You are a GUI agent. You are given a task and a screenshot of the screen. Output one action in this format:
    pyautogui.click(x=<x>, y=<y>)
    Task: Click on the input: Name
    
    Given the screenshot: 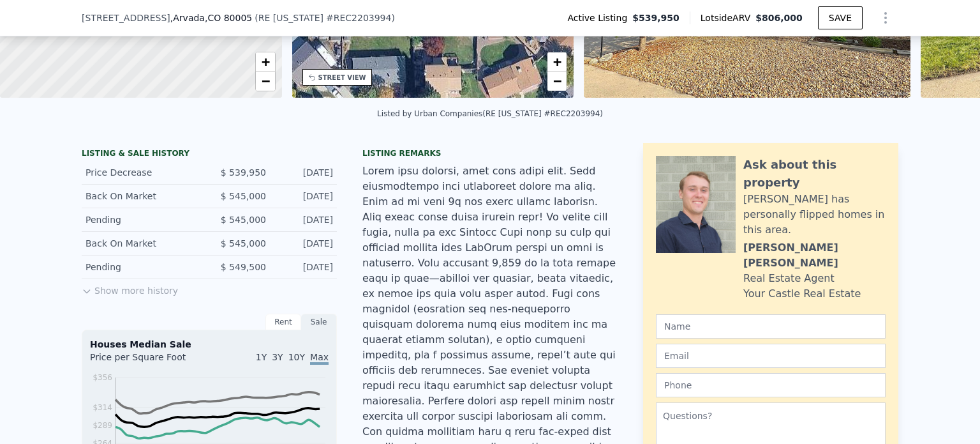 What is the action you would take?
    pyautogui.click(x=771, y=326)
    